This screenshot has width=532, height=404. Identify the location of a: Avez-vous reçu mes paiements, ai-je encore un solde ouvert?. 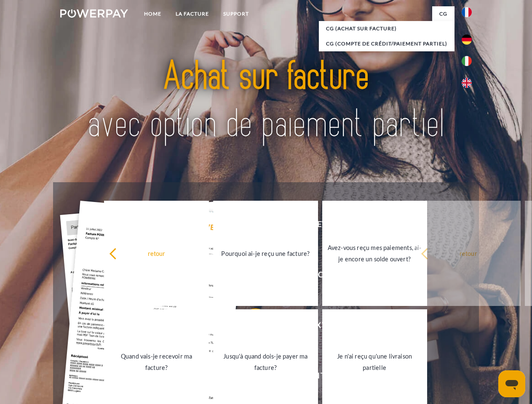
(374, 253).